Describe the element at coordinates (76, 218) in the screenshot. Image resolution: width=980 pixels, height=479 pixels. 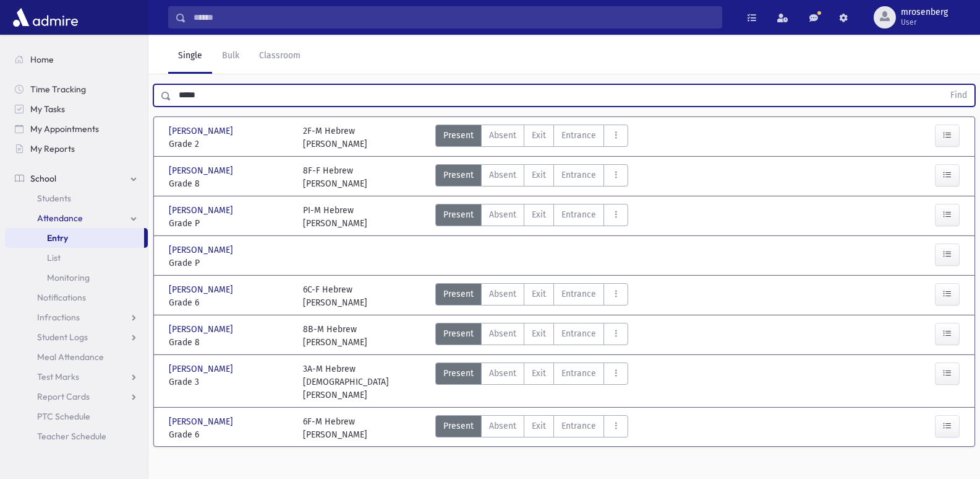
I see `a: Attendance` at that location.